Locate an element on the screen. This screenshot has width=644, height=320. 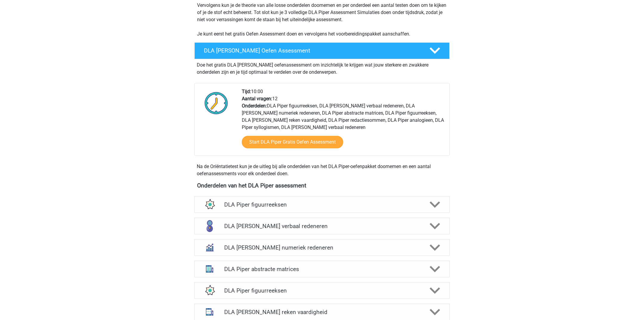
img: Klok is located at coordinates (216, 103).